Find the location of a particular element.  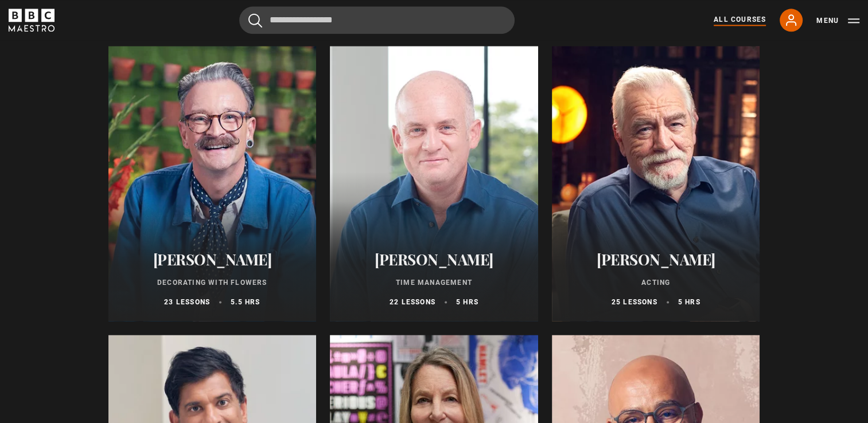

p: 25 lessons is located at coordinates (634, 302).